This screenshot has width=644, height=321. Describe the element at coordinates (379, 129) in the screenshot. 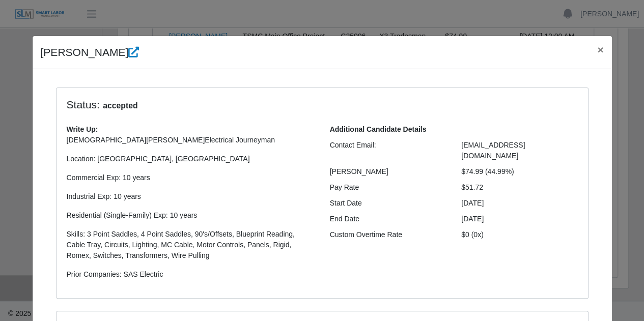

I see `b: Additional Candidate Details` at that location.